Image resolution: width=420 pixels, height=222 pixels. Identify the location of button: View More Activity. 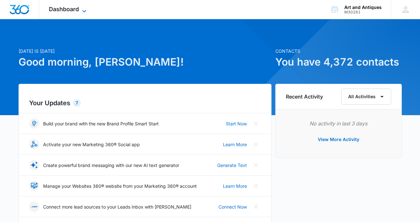
(338, 139).